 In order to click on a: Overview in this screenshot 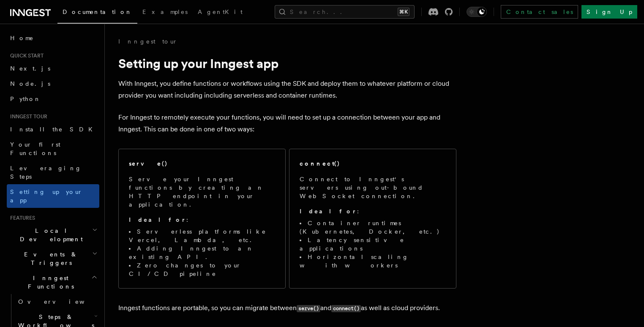, I will do `click(57, 302)`.